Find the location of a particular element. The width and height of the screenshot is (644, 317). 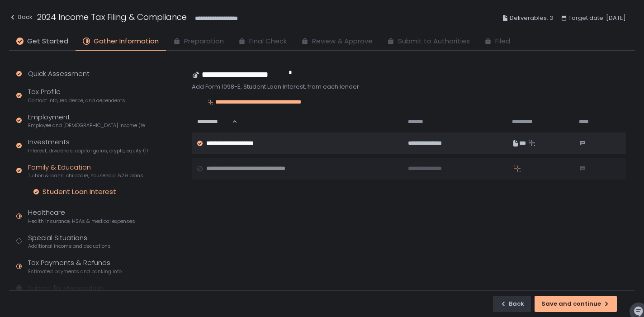

div: Submit for Preparation is located at coordinates (65, 288).